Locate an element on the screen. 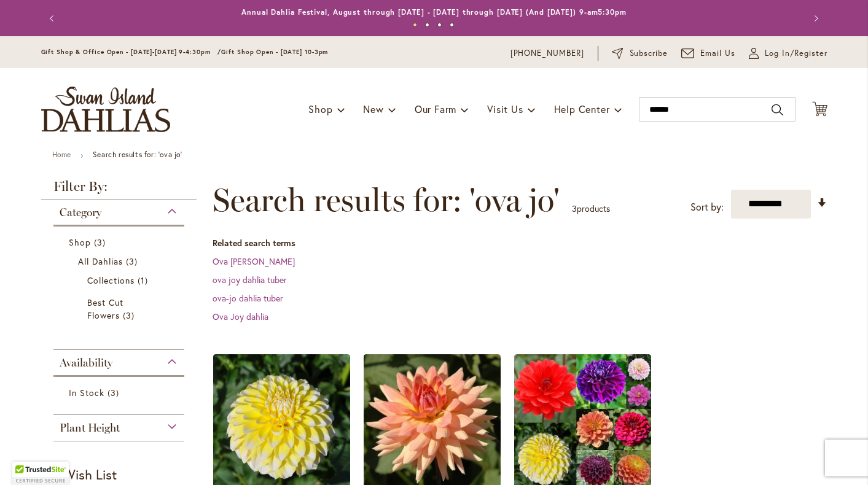 The image size is (868, 485). span: Search results for: 'ova jo' is located at coordinates (385, 200).